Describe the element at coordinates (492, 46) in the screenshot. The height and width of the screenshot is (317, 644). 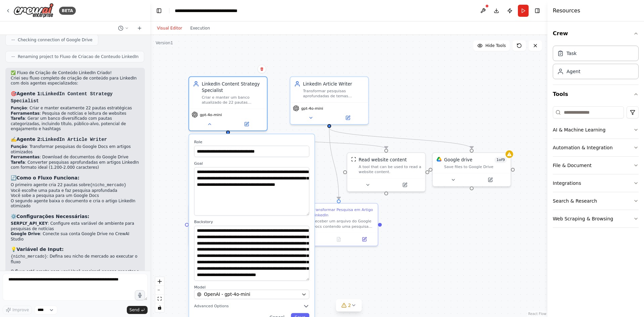
I see `button: Hide Tools` at that location.